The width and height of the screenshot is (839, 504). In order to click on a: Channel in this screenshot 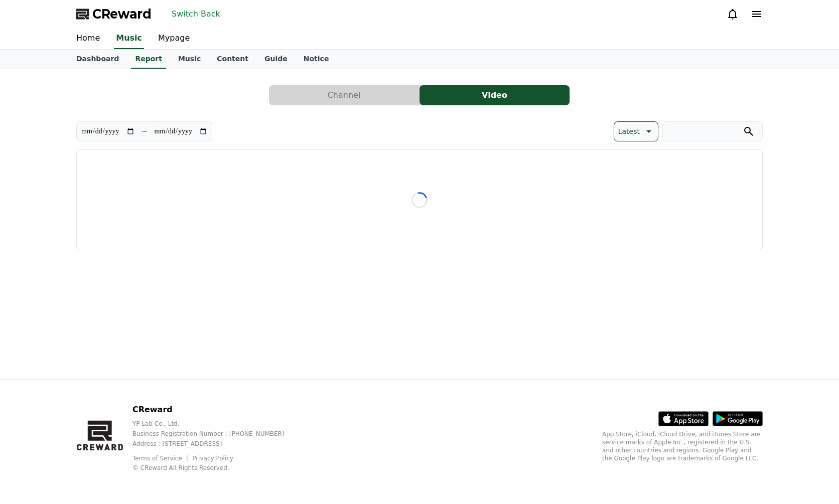, I will do `click(344, 95)`.